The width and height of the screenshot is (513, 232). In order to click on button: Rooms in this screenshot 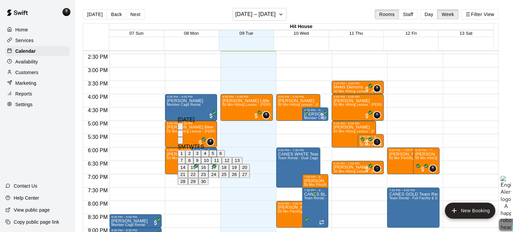, I will do `click(387, 14)`.